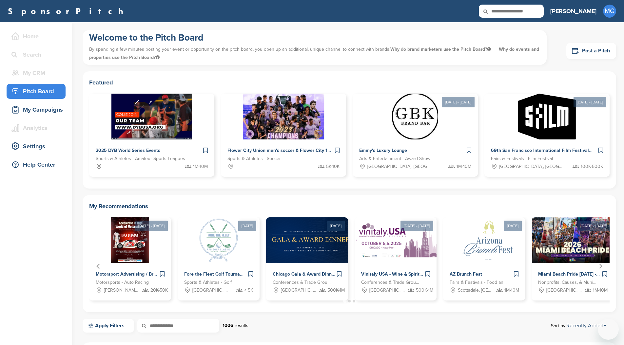  I want to click on span: Sports & Athletes - Soccer, so click(254, 159).